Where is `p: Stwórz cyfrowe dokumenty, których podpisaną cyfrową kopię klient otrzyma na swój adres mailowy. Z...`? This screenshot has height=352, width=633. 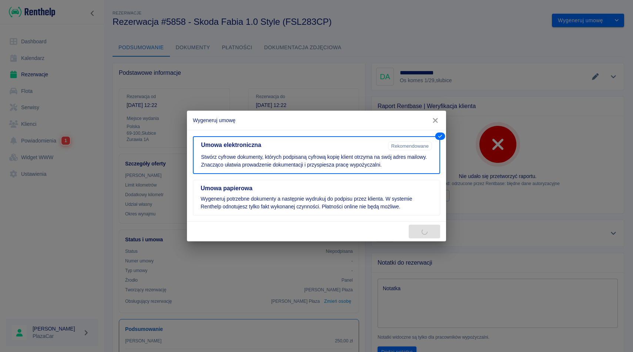 p: Stwórz cyfrowe dokumenty, których podpisaną cyfrową kopię klient otrzyma na swój adres mailowy. Z... is located at coordinates (316, 161).